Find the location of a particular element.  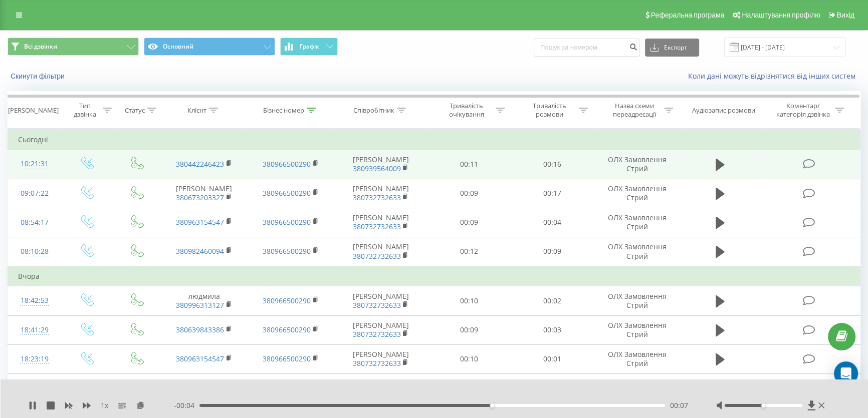

div: Бізнес номер is located at coordinates (283, 110).